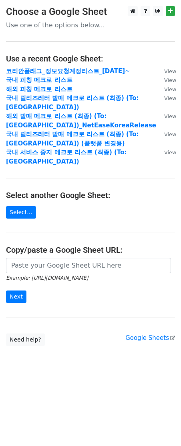  I want to click on strong: 해외 피칭 메크로 리스트, so click(39, 89).